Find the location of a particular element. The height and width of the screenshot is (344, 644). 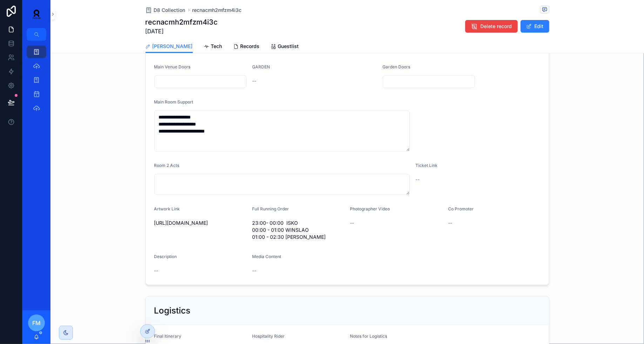

span: Co Promoter is located at coordinates (461, 209).